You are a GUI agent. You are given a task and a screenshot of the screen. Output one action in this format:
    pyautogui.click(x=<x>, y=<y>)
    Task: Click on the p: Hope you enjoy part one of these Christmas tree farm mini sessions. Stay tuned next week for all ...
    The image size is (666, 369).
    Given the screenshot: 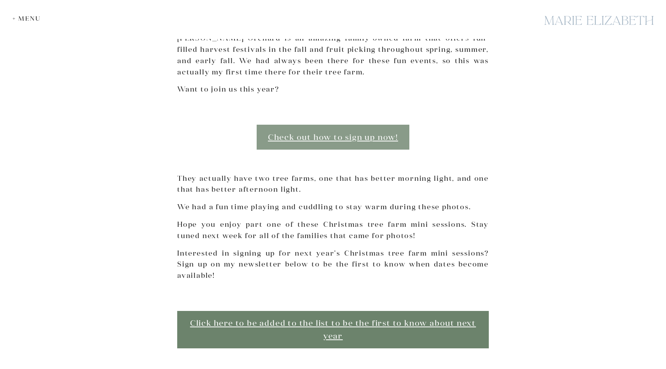 What is the action you would take?
    pyautogui.click(x=333, y=230)
    